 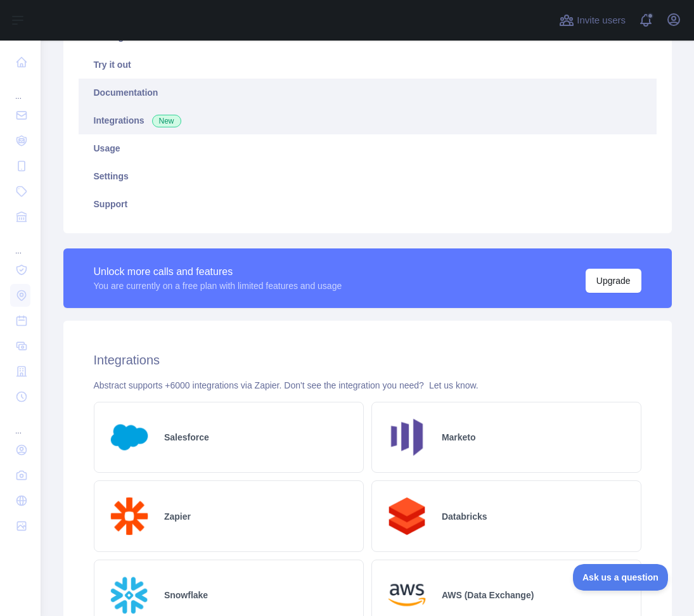 What do you see at coordinates (454, 385) in the screenshot?
I see `button: Let us know.` at bounding box center [454, 385].